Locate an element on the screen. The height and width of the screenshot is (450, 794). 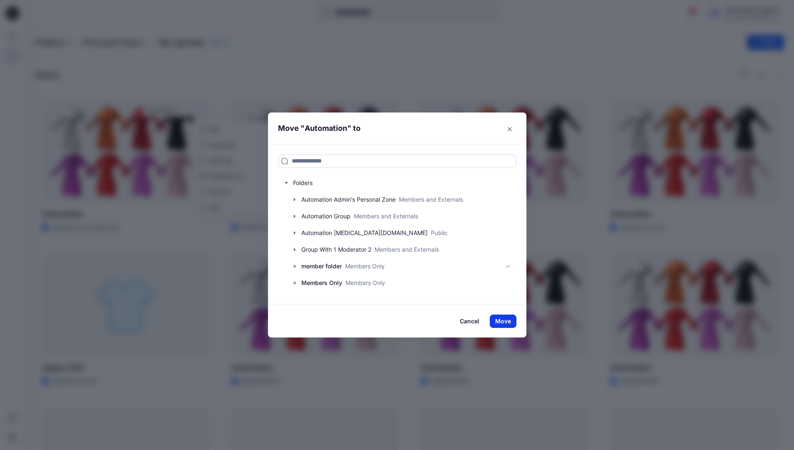
p: Automation is located at coordinates (326, 128).